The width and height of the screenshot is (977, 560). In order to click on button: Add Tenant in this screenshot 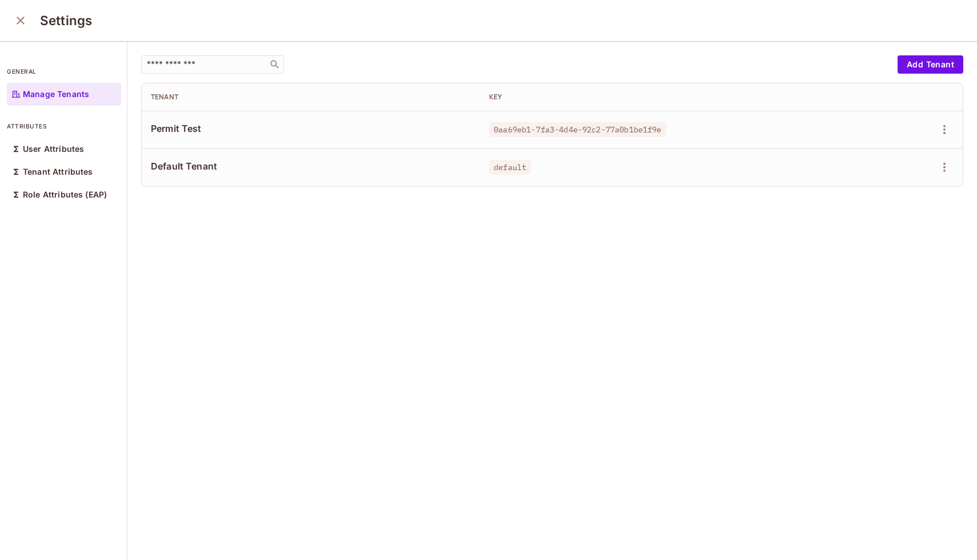, I will do `click(931, 65)`.